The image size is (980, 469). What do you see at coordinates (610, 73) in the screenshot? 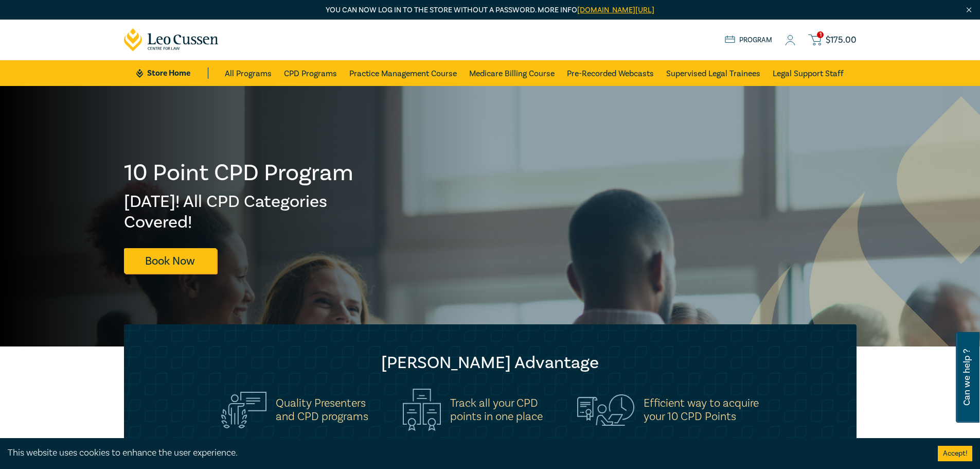
I see `a: Pre-Recorded Webcasts` at bounding box center [610, 73].